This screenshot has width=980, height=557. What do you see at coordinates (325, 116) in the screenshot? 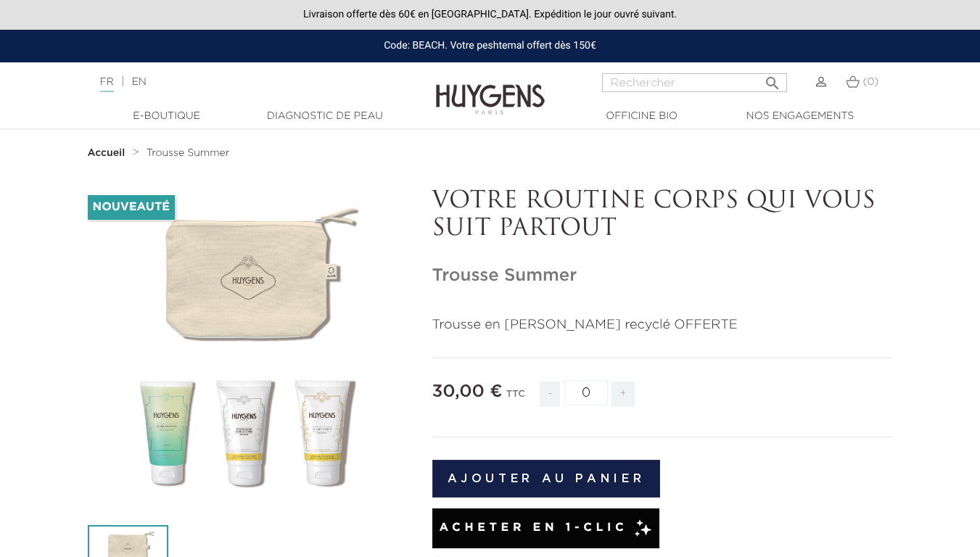
I see `a: Diagnostic de peau` at bounding box center [325, 116].